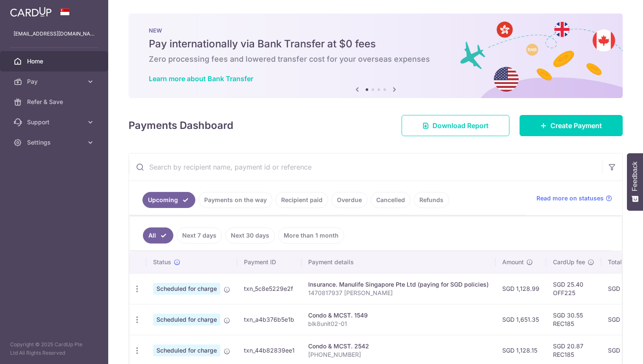 This screenshot has width=643, height=364. Describe the element at coordinates (521, 288) in the screenshot. I see `td: SGD 1,128.99` at that location.